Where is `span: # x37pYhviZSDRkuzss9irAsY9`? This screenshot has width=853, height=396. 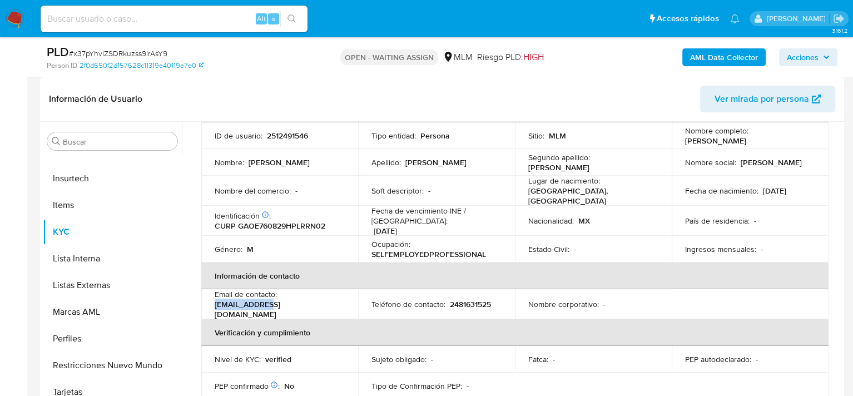
span: # x37pYhviZSDRkuzss9irAsY9 is located at coordinates (118, 53).